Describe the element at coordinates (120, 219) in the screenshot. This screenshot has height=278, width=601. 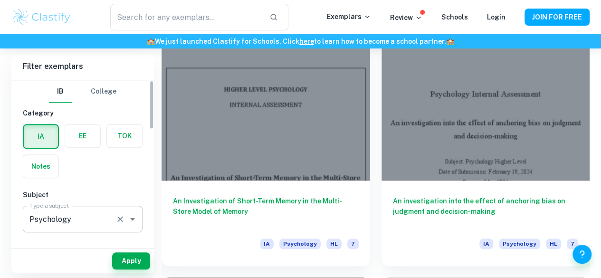
I see `button: Clear` at that location.